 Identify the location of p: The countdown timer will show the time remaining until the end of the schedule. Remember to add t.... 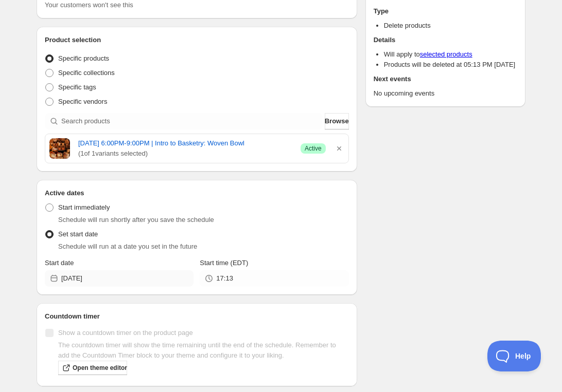
(203, 351).